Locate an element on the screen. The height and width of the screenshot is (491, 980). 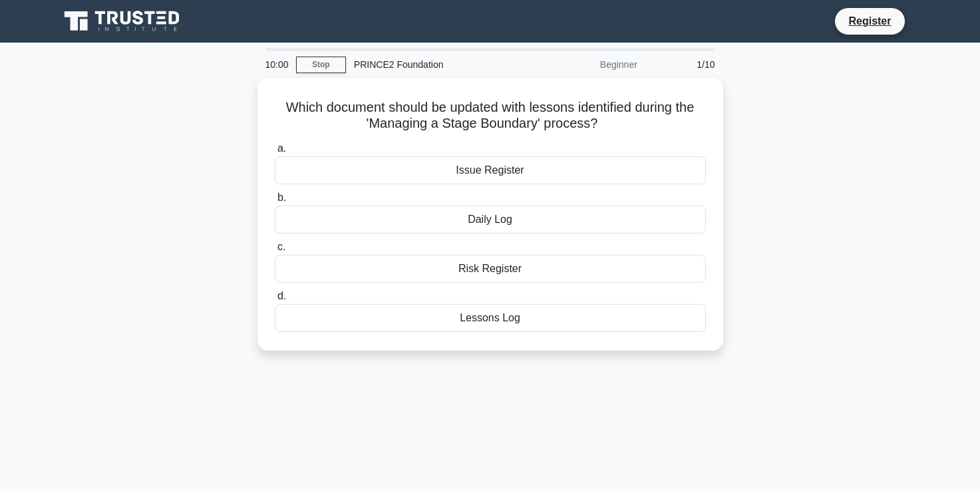
div: 1/10 is located at coordinates (684, 64).